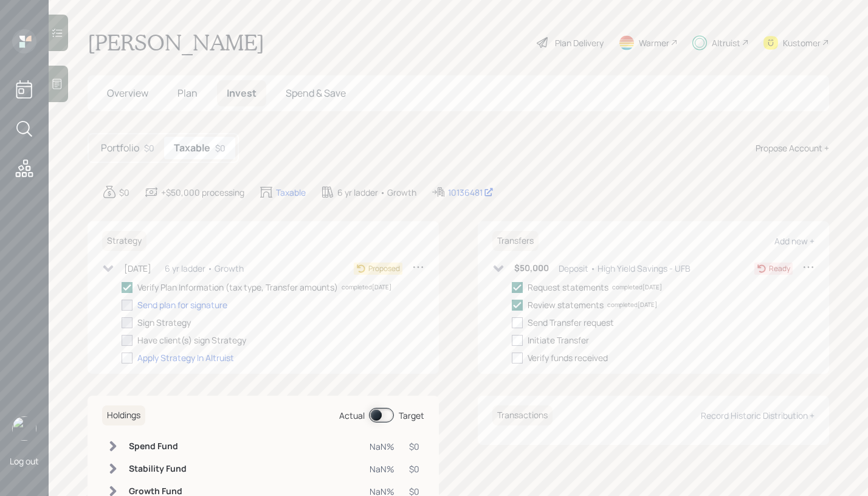 Image resolution: width=868 pixels, height=496 pixels. Describe the element at coordinates (241, 93) in the screenshot. I see `span: Invest` at that location.